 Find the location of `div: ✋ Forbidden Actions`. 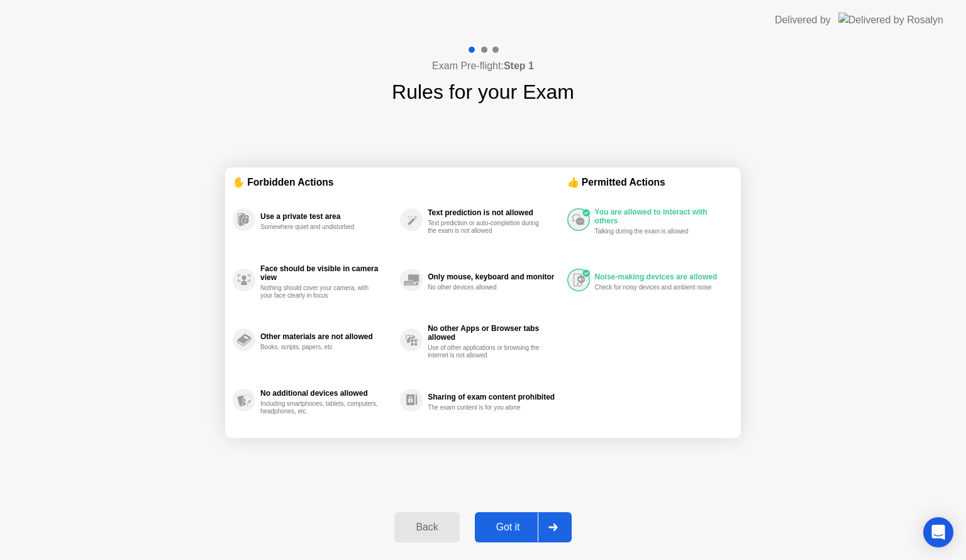

div: ✋ Forbidden Actions is located at coordinates (400, 182).